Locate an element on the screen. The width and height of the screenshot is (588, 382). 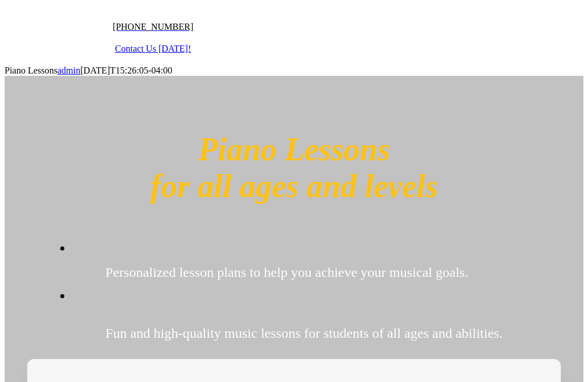
a: admin is located at coordinates (69, 70).